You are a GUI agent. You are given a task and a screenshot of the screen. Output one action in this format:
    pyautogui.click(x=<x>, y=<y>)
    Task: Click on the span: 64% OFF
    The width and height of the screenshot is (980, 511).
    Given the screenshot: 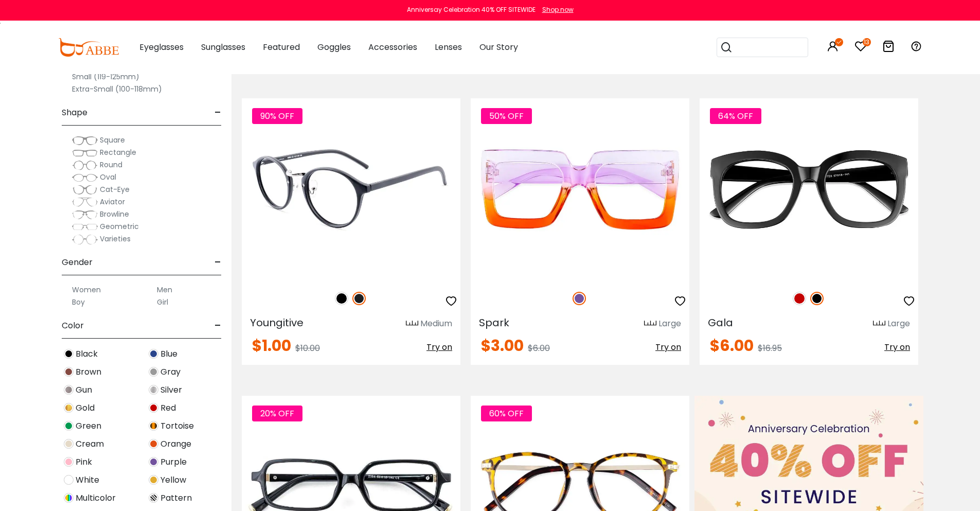 What is the action you would take?
    pyautogui.click(x=735, y=115)
    